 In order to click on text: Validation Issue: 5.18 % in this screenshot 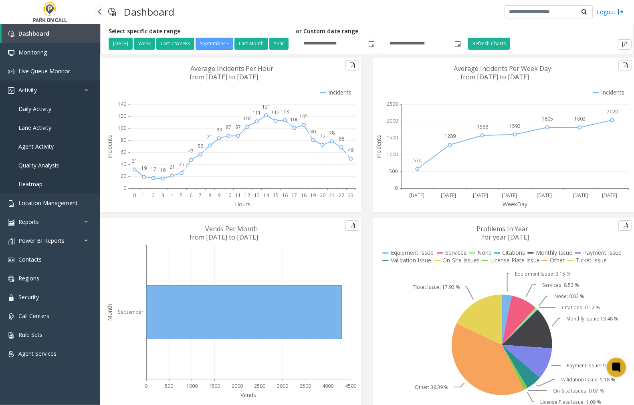, I will do `click(588, 380)`.